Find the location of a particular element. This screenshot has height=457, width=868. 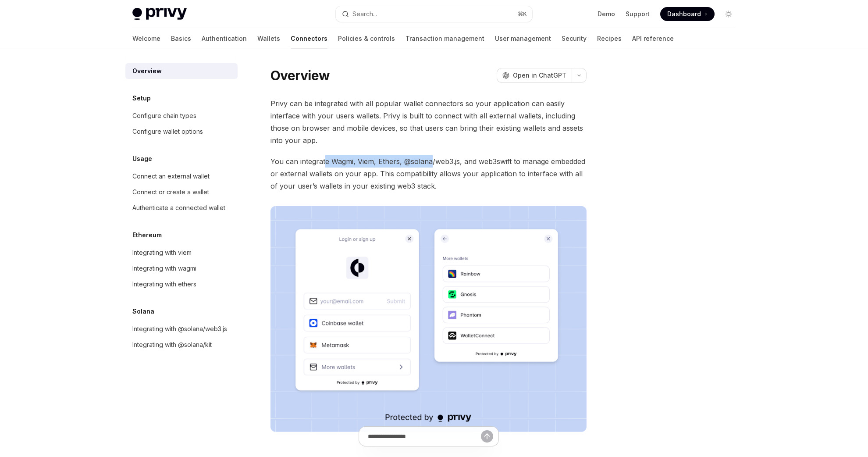

button: Toggle dark mode is located at coordinates (729, 14).